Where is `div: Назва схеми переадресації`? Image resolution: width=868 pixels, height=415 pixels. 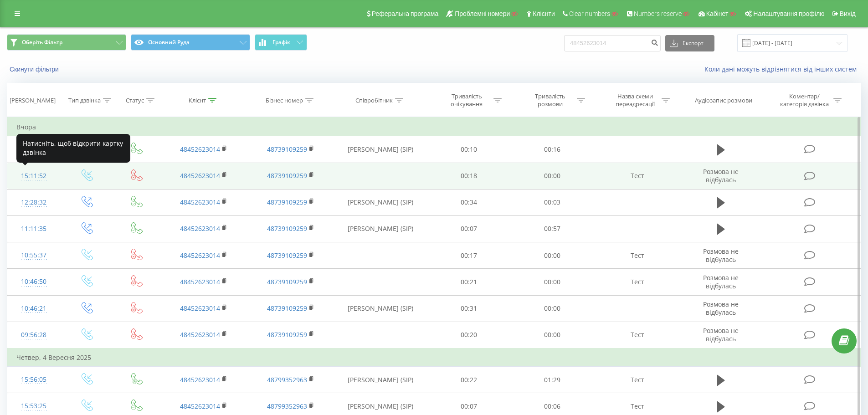 div: Назва схеми переадресації is located at coordinates (635, 100).